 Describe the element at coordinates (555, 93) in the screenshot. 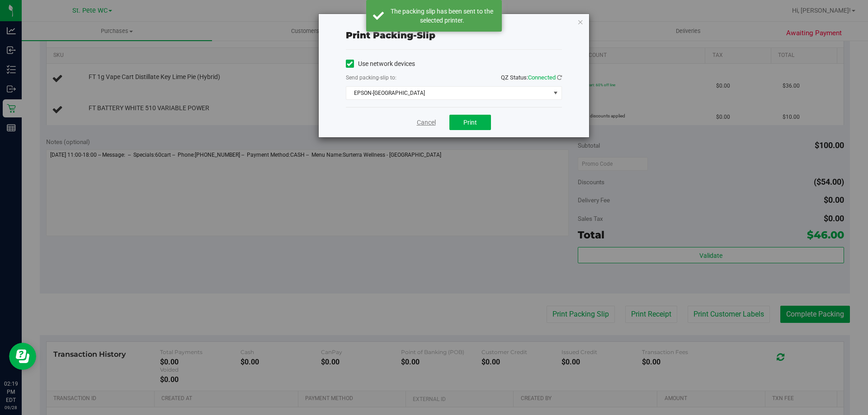

I see `span: select` at that location.